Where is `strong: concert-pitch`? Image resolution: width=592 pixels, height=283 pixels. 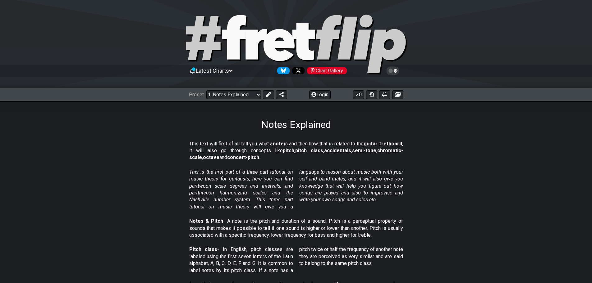
strong: concert-pitch is located at coordinates (243, 157).